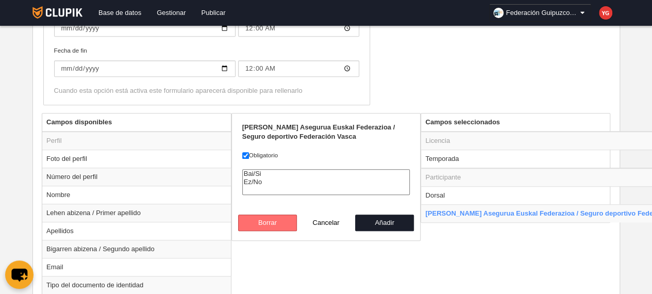 The image size is (652, 294). Describe the element at coordinates (326, 182) in the screenshot. I see `option: Ez/No` at that location.